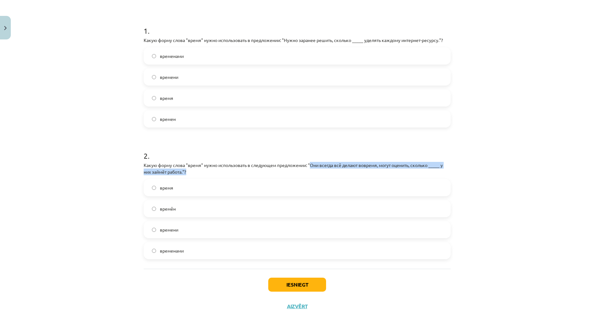 Image resolution: width=594 pixels, height=333 pixels. Describe the element at coordinates (297, 25) in the screenshot. I see `h1: 1 .` at that location.